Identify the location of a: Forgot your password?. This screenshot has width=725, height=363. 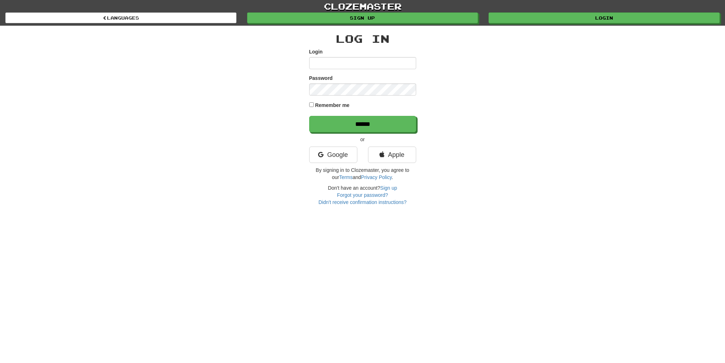
(363, 195).